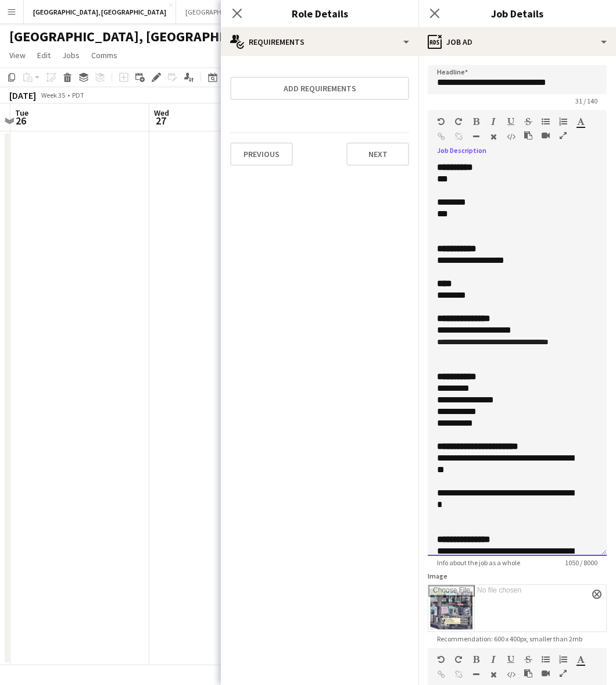 The height and width of the screenshot is (685, 616). I want to click on a: Edit, so click(44, 55).